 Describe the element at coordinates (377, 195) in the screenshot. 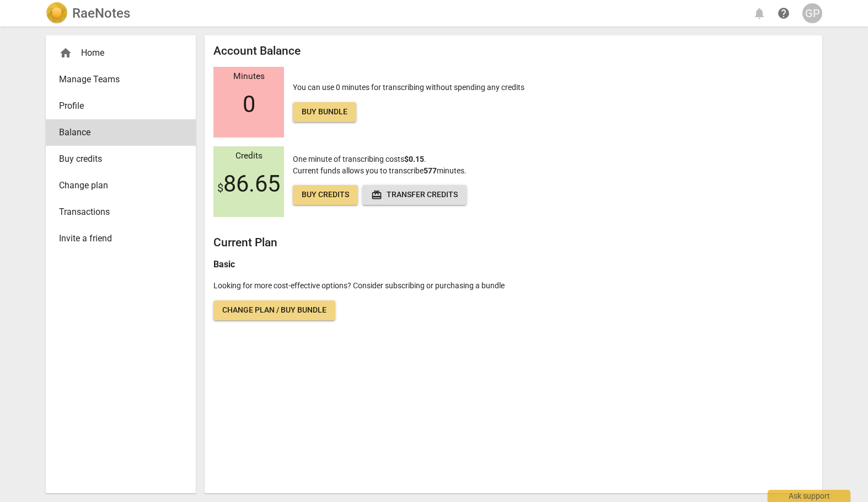

I see `span: redeem` at that location.